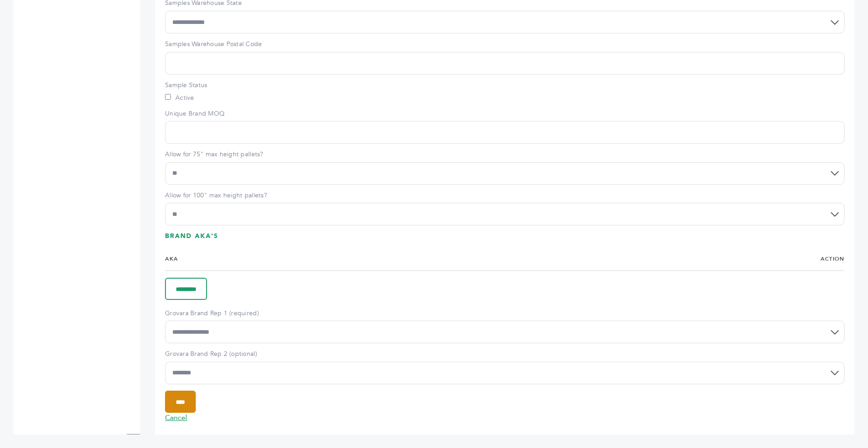  What do you see at coordinates (180, 98) in the screenshot?
I see `label: Active` at bounding box center [180, 98].